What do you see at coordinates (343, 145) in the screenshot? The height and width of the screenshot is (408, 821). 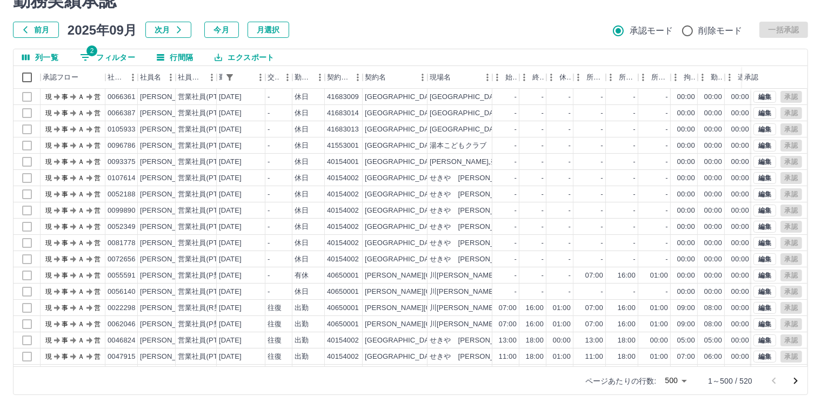 I see `div: 41553001` at bounding box center [343, 145].